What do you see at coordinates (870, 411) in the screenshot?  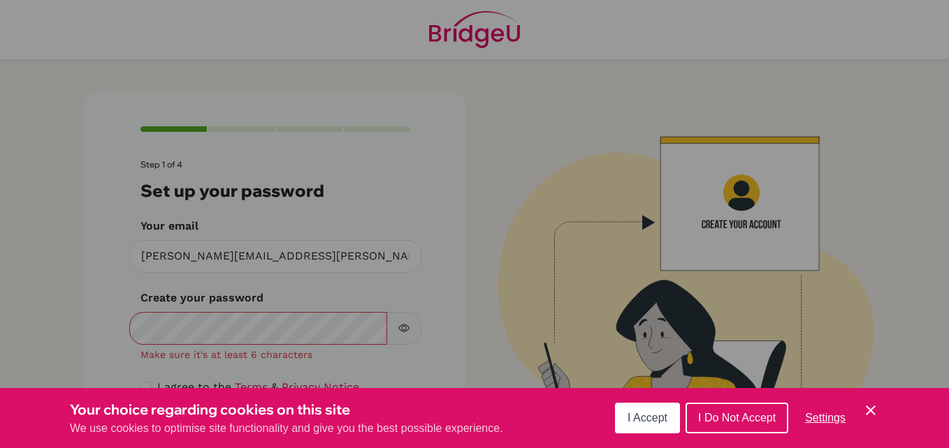 I see `button: Save and close` at bounding box center [870, 411].